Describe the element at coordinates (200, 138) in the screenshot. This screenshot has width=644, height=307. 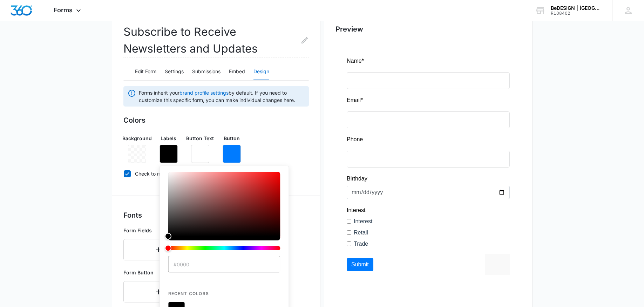
I see `p: Button Text` at that location.